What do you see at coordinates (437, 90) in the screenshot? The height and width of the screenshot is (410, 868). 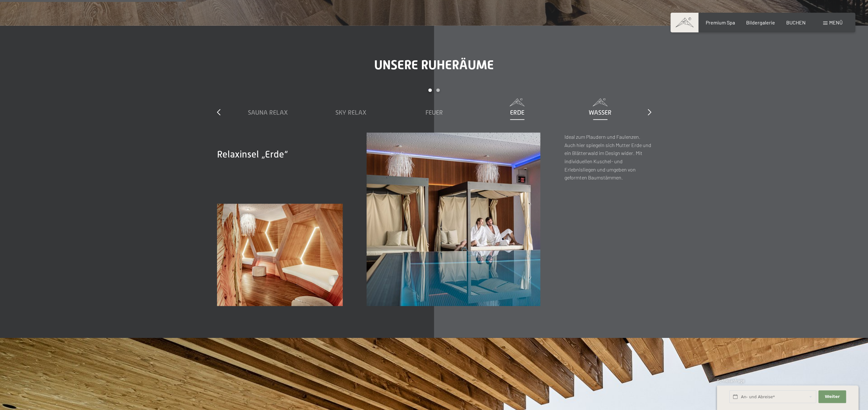 I see `div: Carousel Page 2` at bounding box center [437, 90].